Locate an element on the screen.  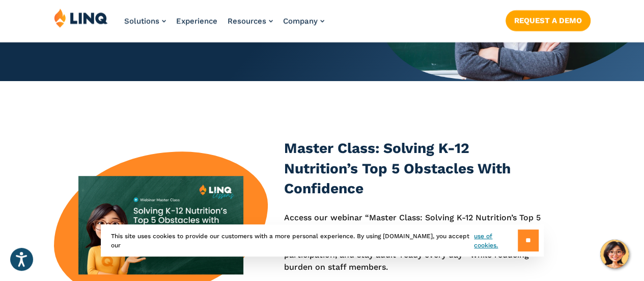
nav: Primary Navigation is located at coordinates (224, 25).